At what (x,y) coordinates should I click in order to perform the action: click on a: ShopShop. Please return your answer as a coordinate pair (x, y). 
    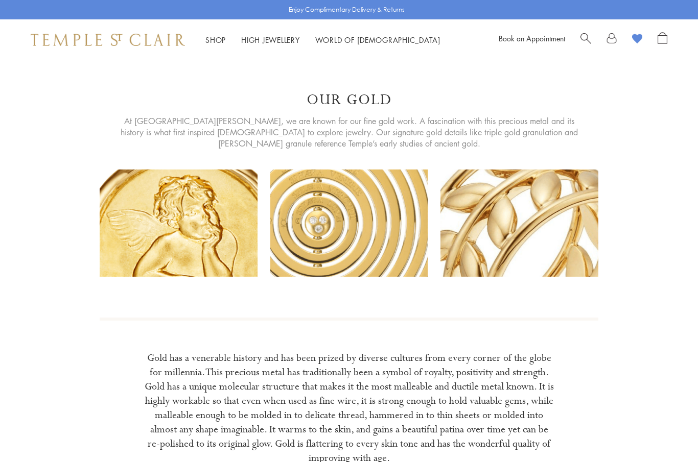
    Looking at the image, I should click on (216, 40).